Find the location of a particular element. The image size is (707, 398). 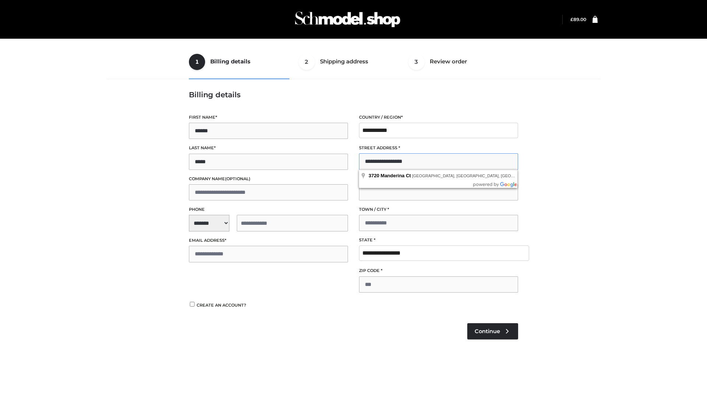

span: Create an account? is located at coordinates (221, 305).